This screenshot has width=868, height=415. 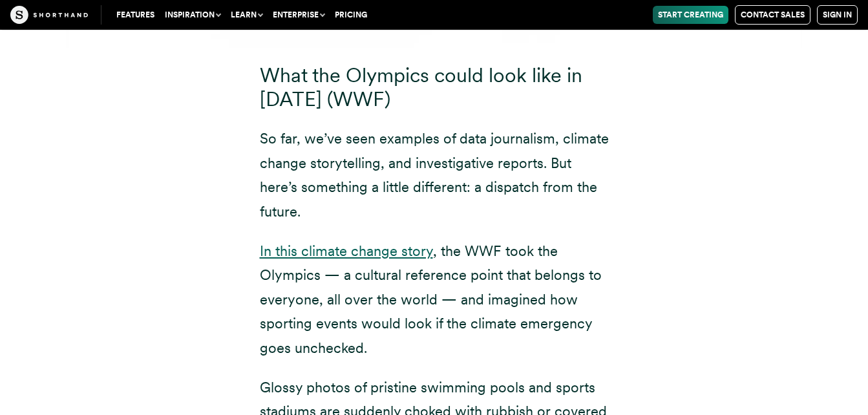 I want to click on button: Learn, so click(x=246, y=15).